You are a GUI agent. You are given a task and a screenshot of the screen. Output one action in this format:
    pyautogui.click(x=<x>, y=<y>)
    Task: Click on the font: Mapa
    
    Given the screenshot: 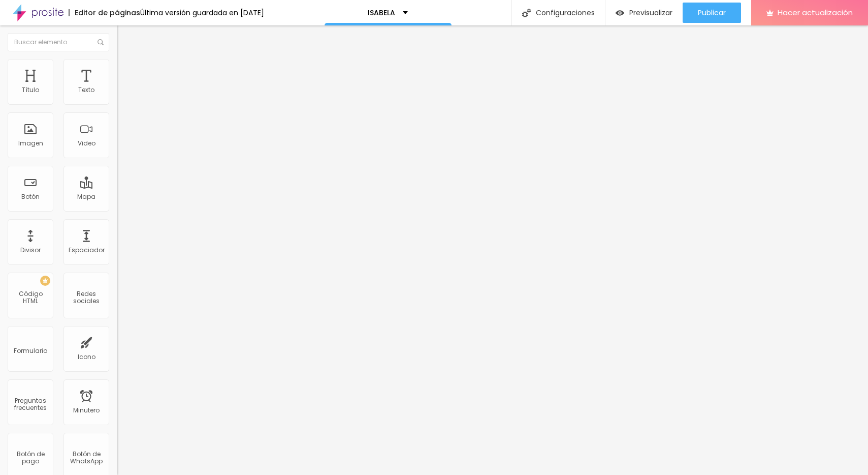 What is the action you would take?
    pyautogui.click(x=87, y=196)
    